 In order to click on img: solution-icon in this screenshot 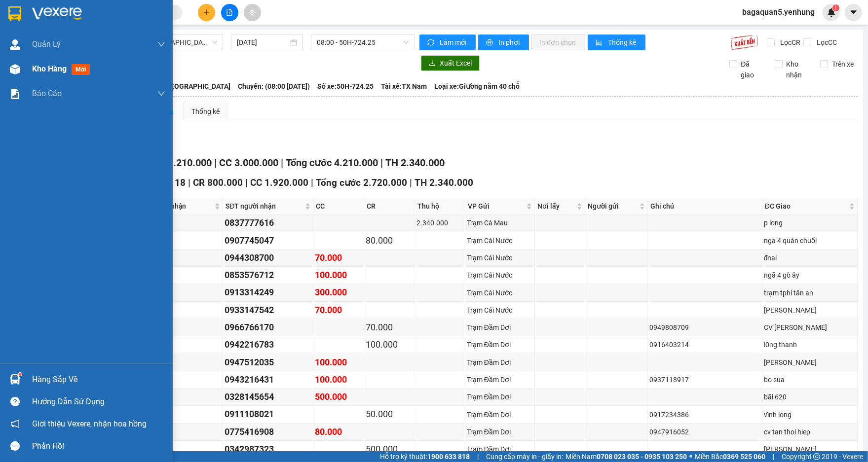, I will do `click(15, 94)`.